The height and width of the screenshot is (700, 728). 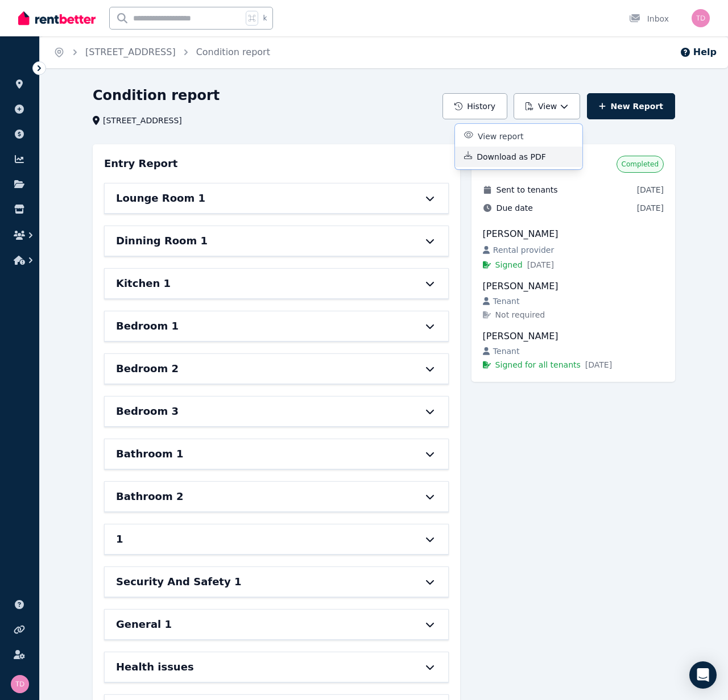 What do you see at coordinates (520, 315) in the screenshot?
I see `span: Not required` at bounding box center [520, 315].